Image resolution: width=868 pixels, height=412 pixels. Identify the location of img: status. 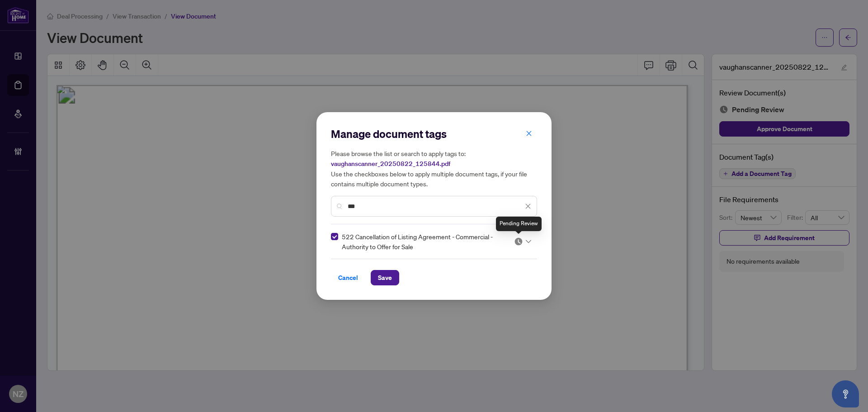
(519, 242).